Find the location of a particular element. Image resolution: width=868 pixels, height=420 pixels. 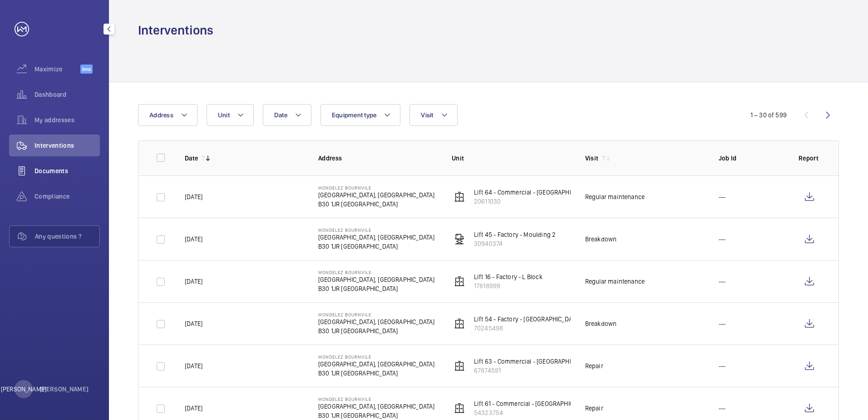

p: Address is located at coordinates (378, 158).